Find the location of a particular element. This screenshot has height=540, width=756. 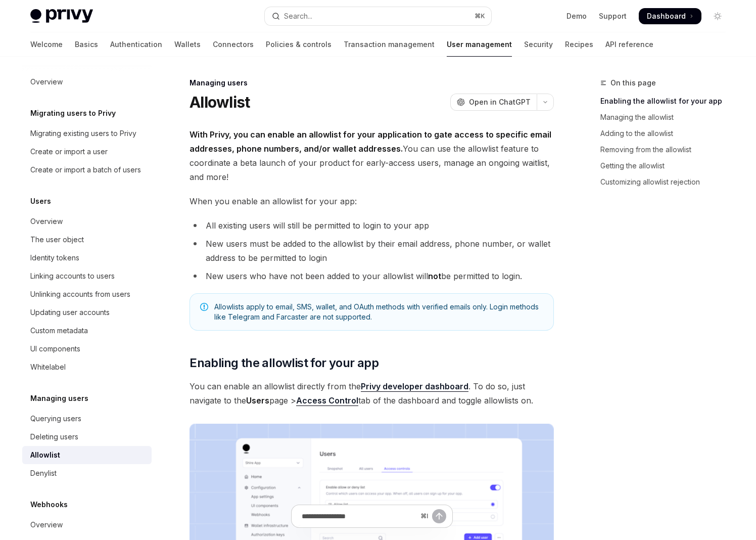

a: UI components is located at coordinates (87, 349).